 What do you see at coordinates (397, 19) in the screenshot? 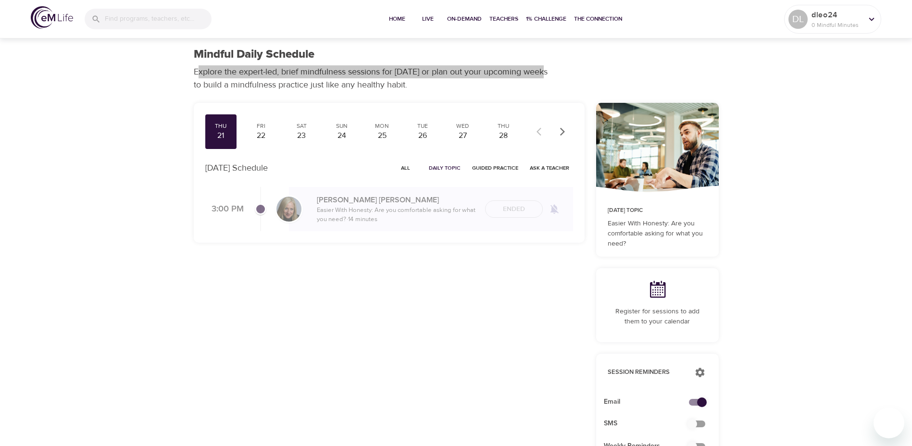
I see `span: Home` at bounding box center [397, 19].